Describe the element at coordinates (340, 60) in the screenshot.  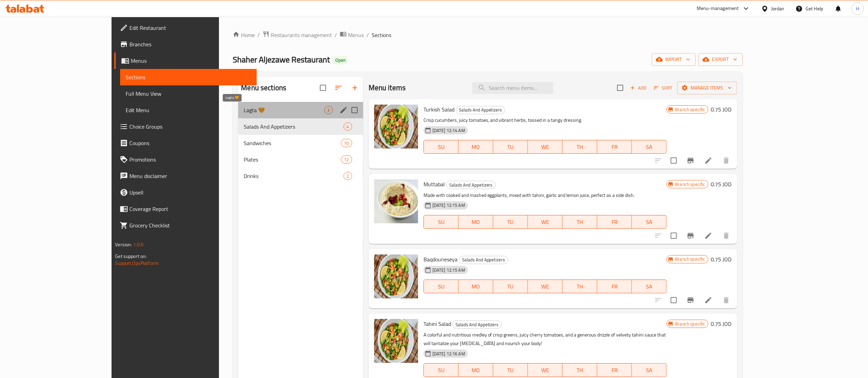
I see `span: Open` at that location.